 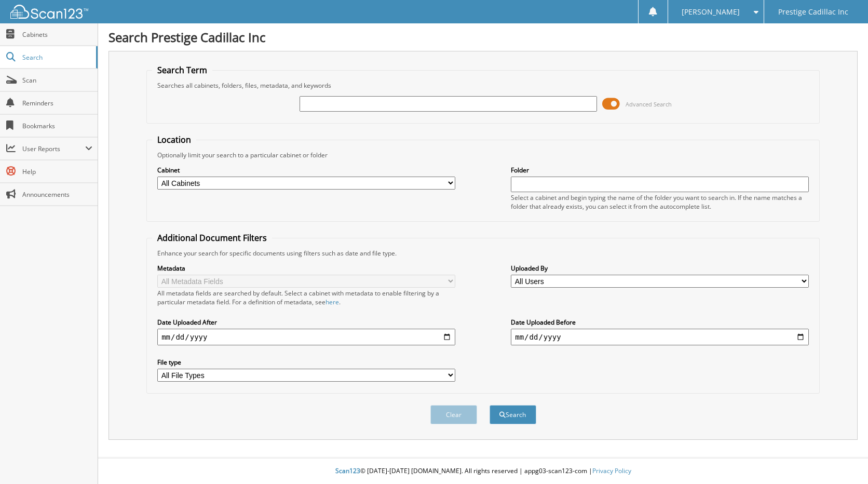 I want to click on div: Searches all cabinets, folders, files, metadata, and keywords, so click(x=483, y=85).